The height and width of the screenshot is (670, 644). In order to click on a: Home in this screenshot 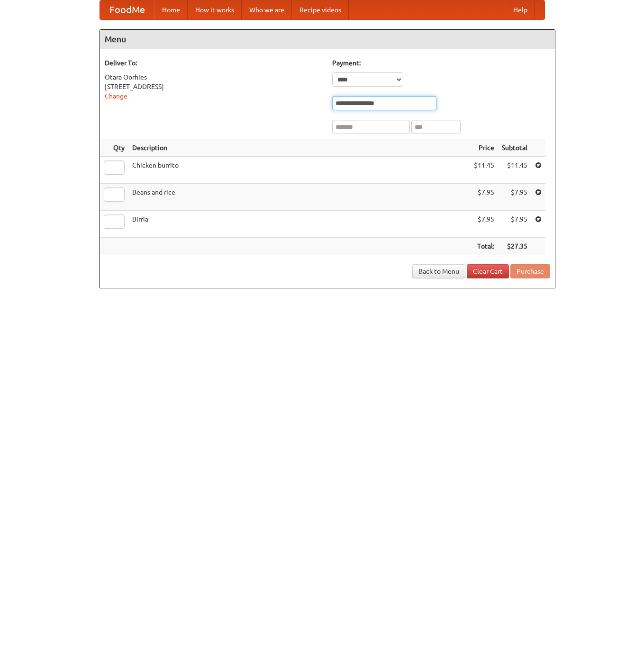, I will do `click(171, 10)`.